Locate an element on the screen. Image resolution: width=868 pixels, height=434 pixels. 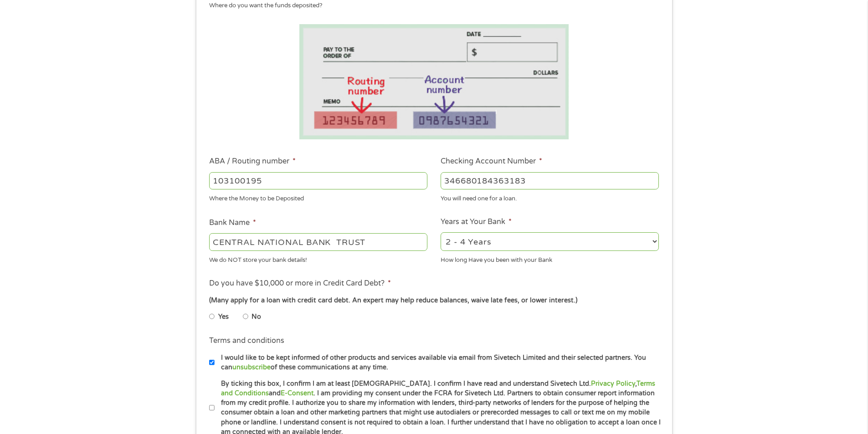
input: 345634636 is located at coordinates (550, 181).